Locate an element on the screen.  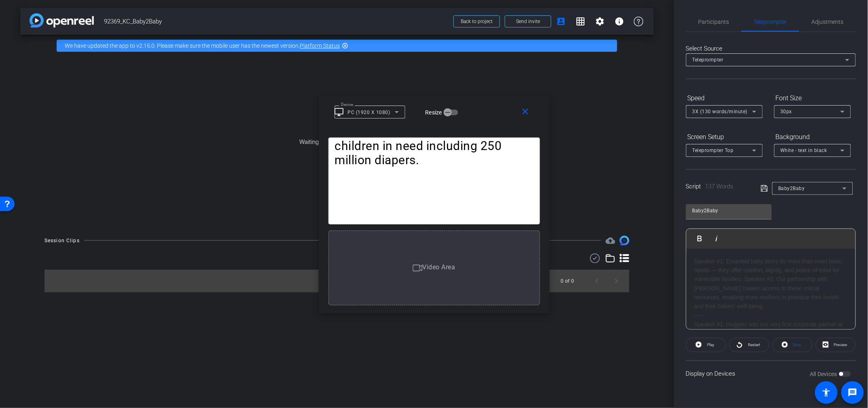
button: Previous page is located at coordinates (597, 282).